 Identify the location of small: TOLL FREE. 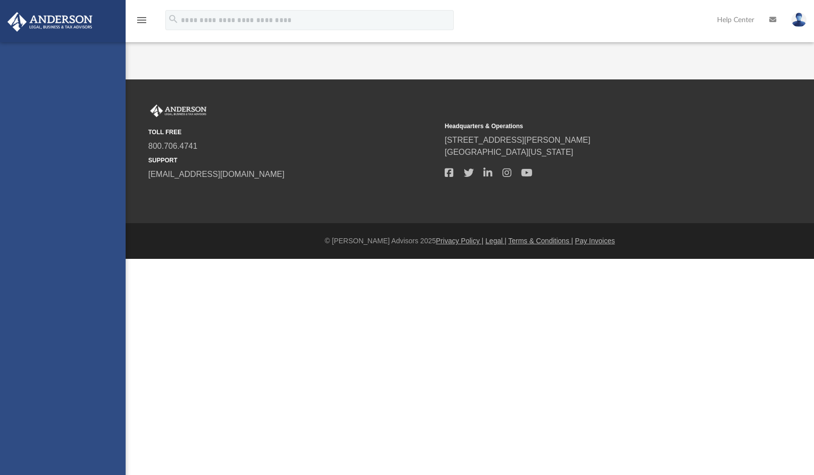
(293, 132).